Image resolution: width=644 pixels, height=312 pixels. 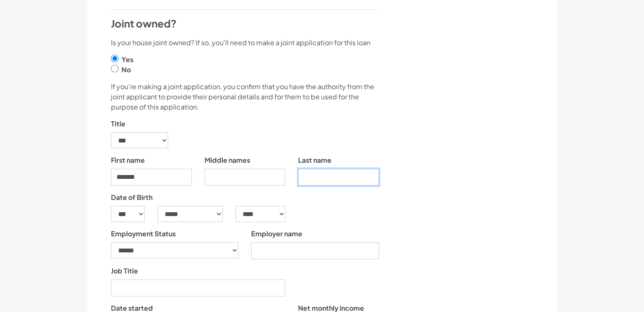 What do you see at coordinates (143, 234) in the screenshot?
I see `label: Employment Status` at bounding box center [143, 234].